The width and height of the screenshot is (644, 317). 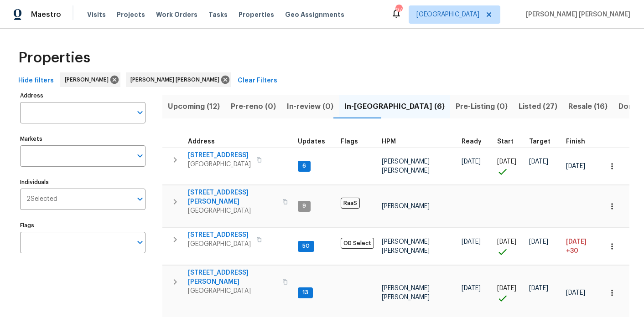 What do you see at coordinates (218, 14) in the screenshot?
I see `span: Tasks` at bounding box center [218, 14].